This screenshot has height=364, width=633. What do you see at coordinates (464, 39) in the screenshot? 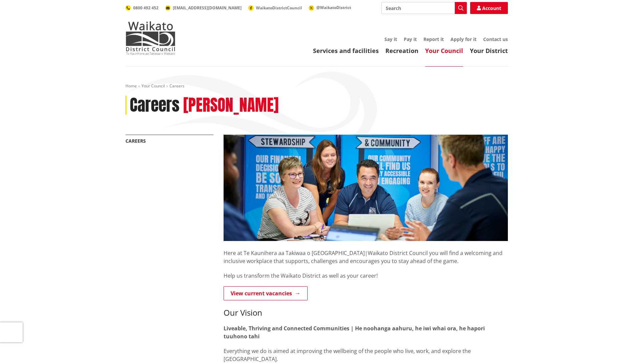
I see `a: Apply for it` at bounding box center [464, 39].